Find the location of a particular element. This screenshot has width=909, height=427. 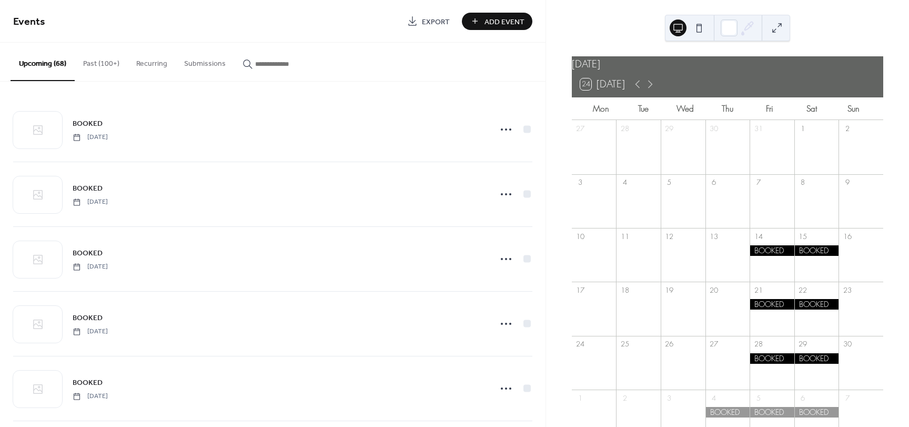

span: Export is located at coordinates (436, 22).